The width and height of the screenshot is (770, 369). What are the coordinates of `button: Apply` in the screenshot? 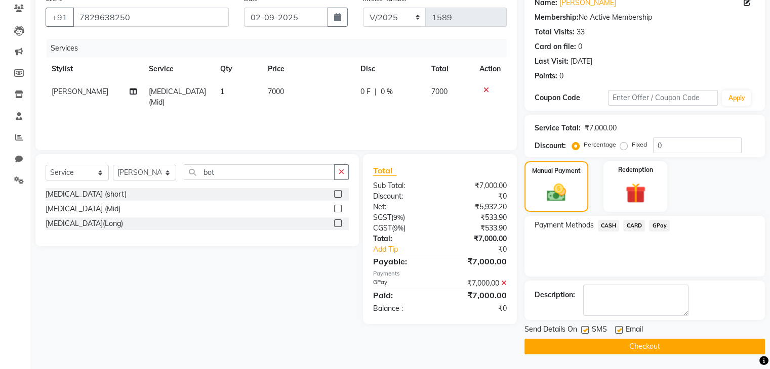 It's located at (736, 98).